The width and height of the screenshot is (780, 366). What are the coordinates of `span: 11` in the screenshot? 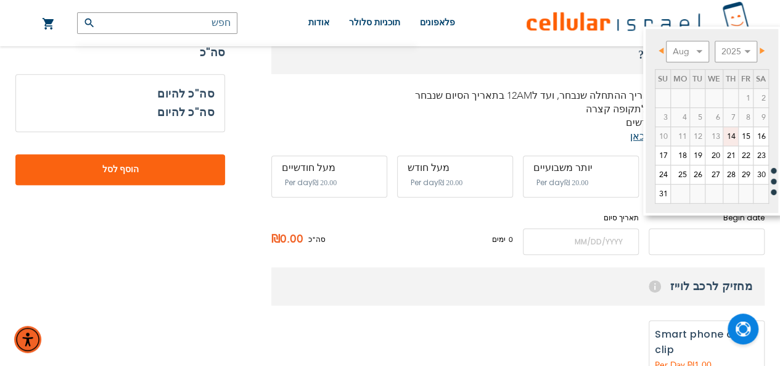 It's located at (681, 136).